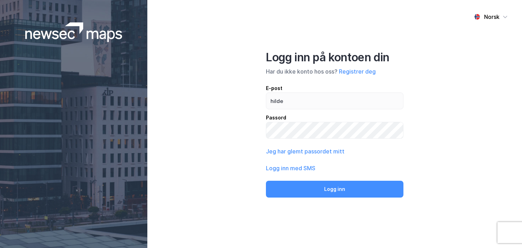  I want to click on img: logoWhite.bf58a803f64e89776f2b079ca2356427.svg, so click(74, 32).